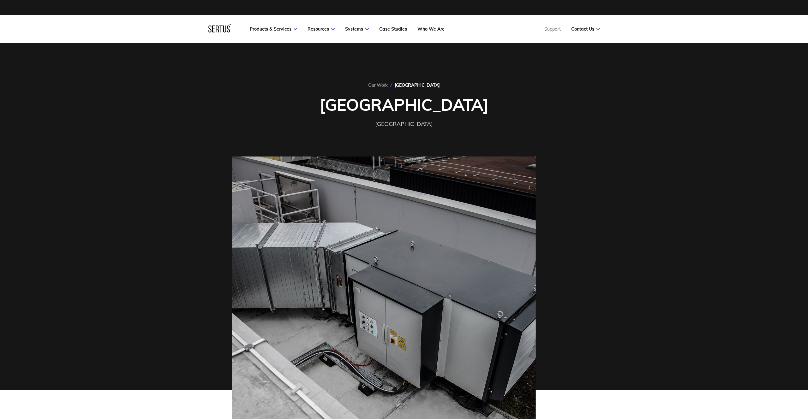  I want to click on a: Our Work, so click(378, 85).